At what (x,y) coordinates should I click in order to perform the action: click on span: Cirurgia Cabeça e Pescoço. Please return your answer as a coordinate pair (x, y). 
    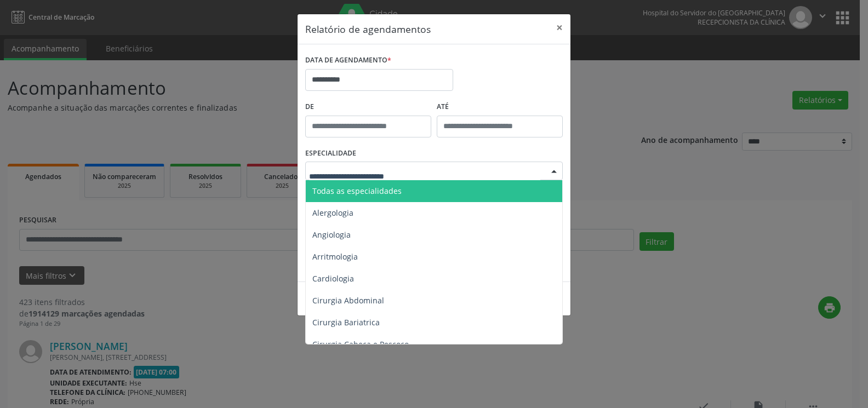
    Looking at the image, I should click on (361, 344).